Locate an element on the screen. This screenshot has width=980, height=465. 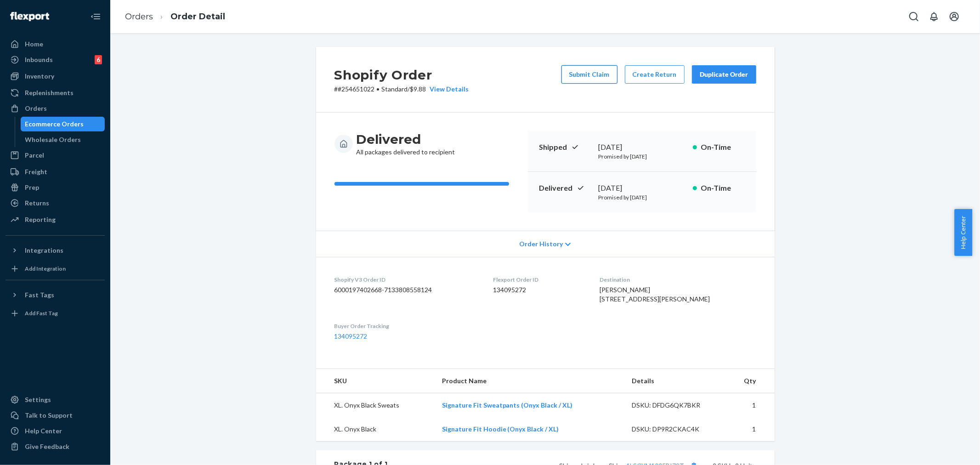
button: View Details is located at coordinates (447, 90).